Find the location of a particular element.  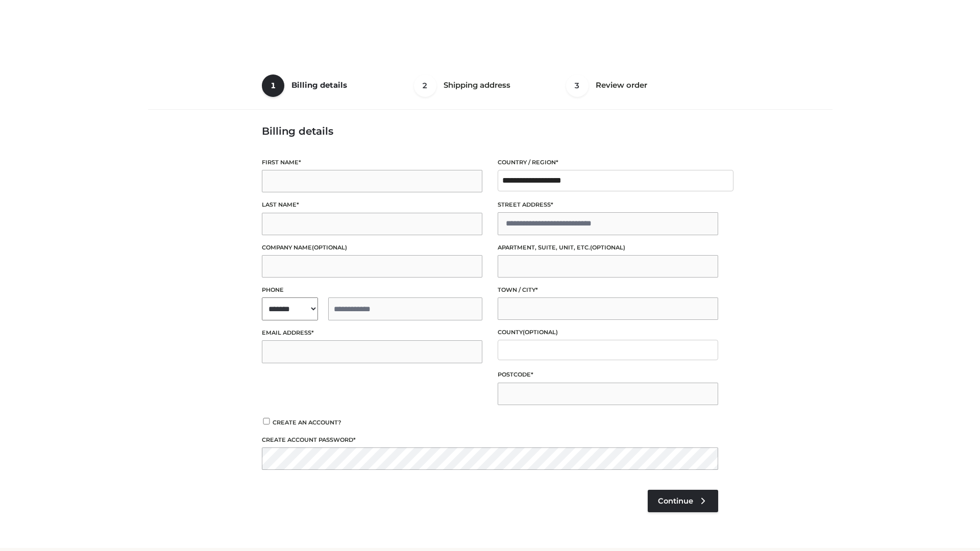

input: Create an account? is located at coordinates (266, 421).